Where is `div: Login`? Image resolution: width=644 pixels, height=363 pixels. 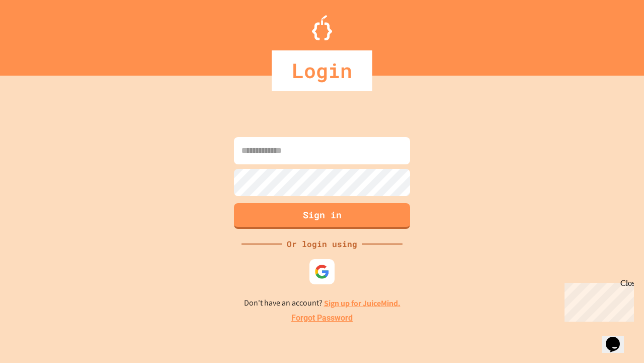 div: Login is located at coordinates (322, 70).